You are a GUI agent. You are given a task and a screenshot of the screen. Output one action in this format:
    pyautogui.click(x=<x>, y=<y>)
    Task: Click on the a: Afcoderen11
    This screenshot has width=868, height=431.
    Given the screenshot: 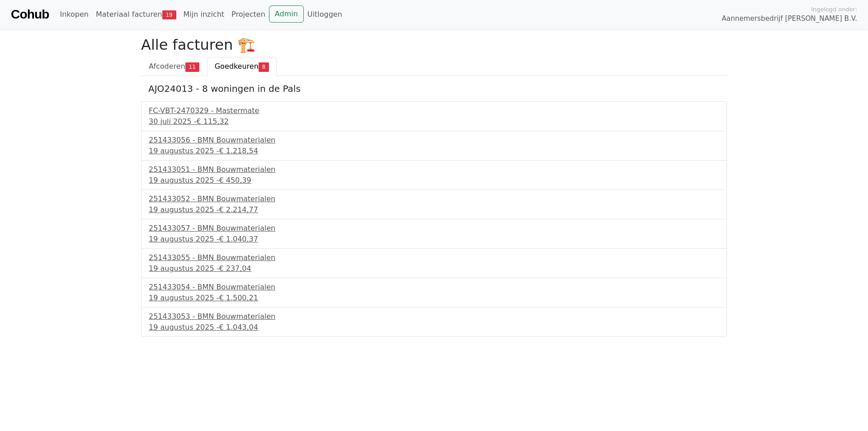 What is the action you would take?
    pyautogui.click(x=174, y=66)
    